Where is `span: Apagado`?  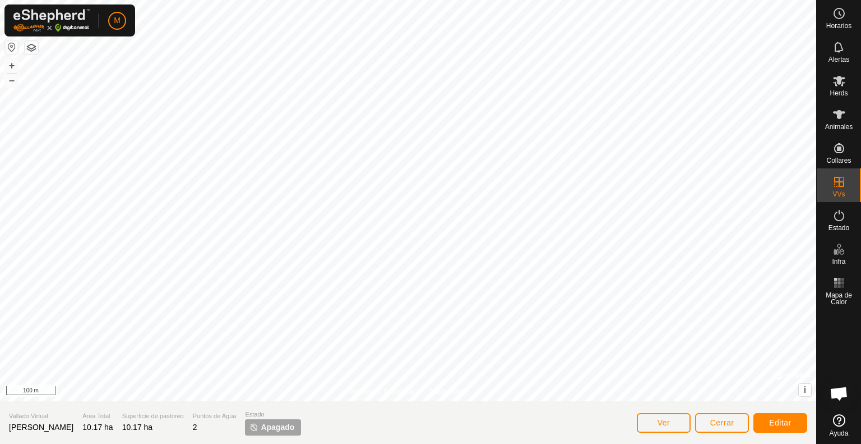 span: Apagado is located at coordinates (278, 427).